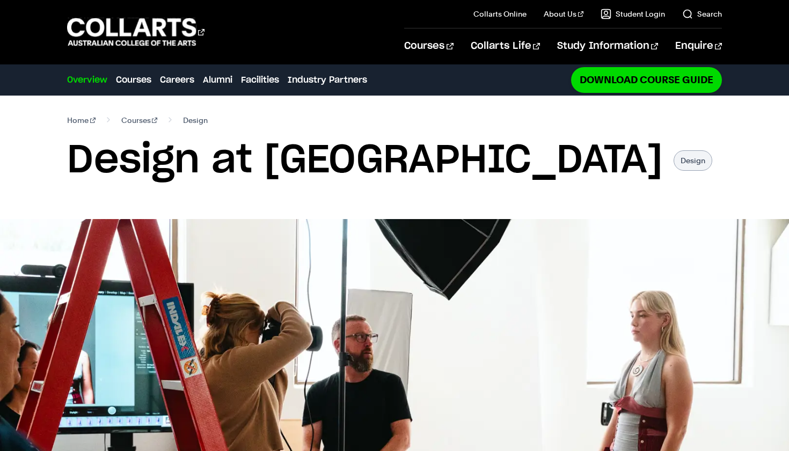 This screenshot has width=789, height=451. Describe the element at coordinates (702, 14) in the screenshot. I see `a: Search` at that location.